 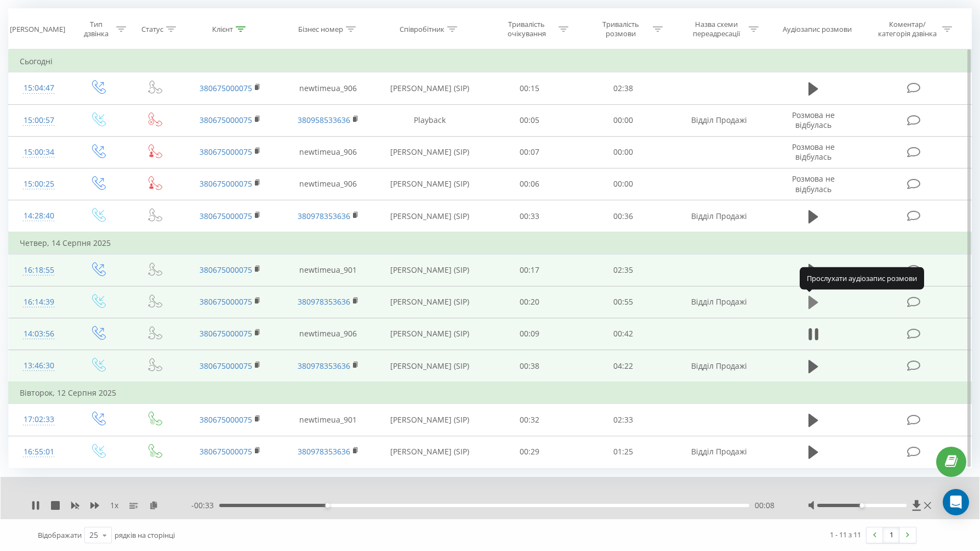 What do you see at coordinates (624, 334) in the screenshot?
I see `td: 00:42` at bounding box center [624, 334].